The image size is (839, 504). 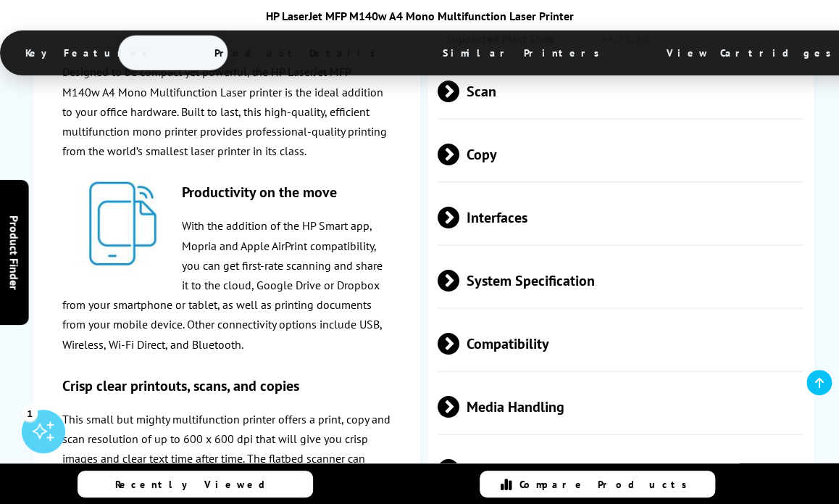 What do you see at coordinates (607, 484) in the screenshot?
I see `span: Compare Products` at bounding box center [607, 484].